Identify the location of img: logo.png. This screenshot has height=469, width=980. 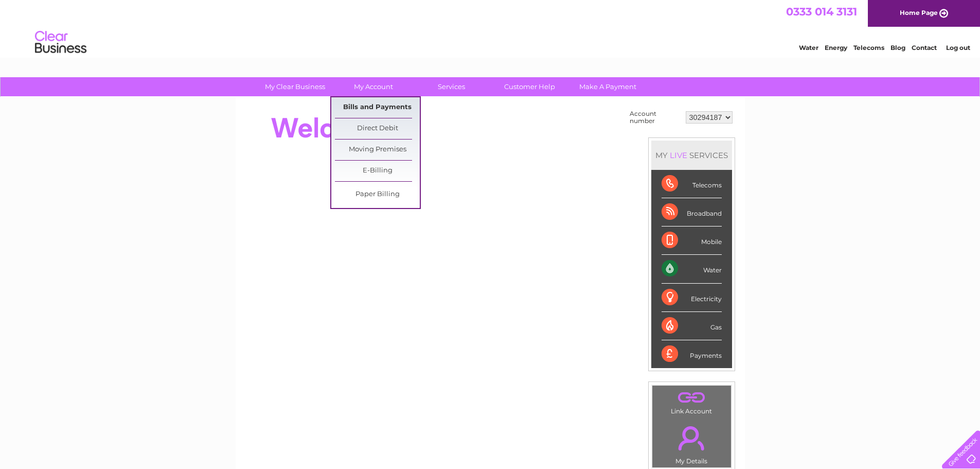
(61, 42).